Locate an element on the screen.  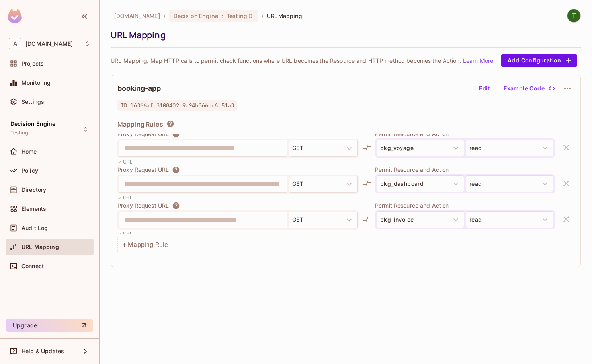
span: Workspace: abclojistik.com is located at coordinates (49, 44).